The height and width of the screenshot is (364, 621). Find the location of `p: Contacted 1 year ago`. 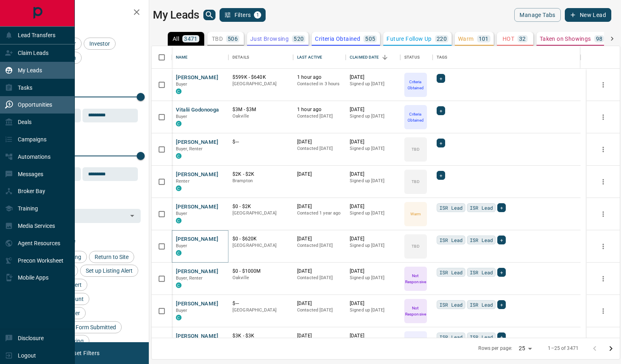

p: Contacted 1 year ago is located at coordinates (319, 213).